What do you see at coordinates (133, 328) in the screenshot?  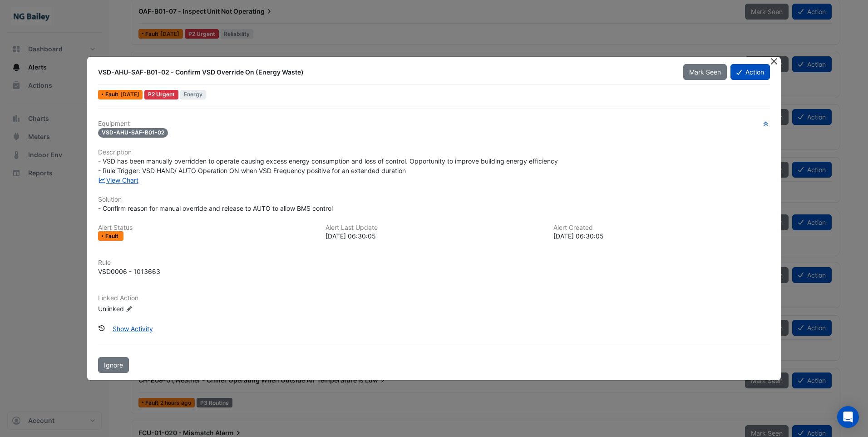 I see `button: Show Activity` at bounding box center [133, 328].